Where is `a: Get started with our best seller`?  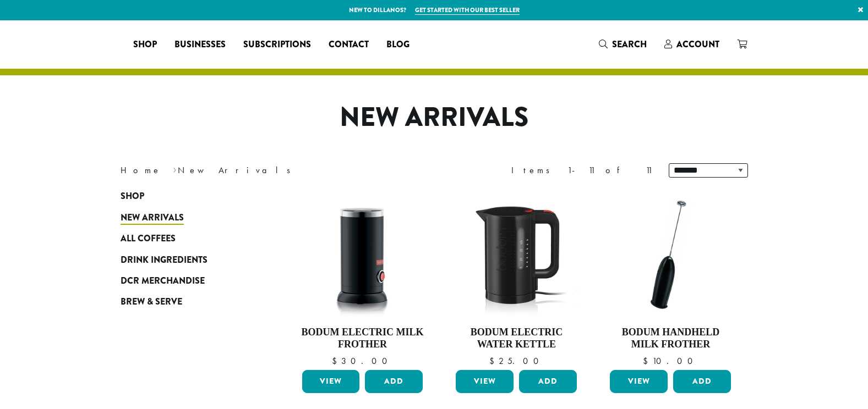
a: Get started with our best seller is located at coordinates (467, 10).